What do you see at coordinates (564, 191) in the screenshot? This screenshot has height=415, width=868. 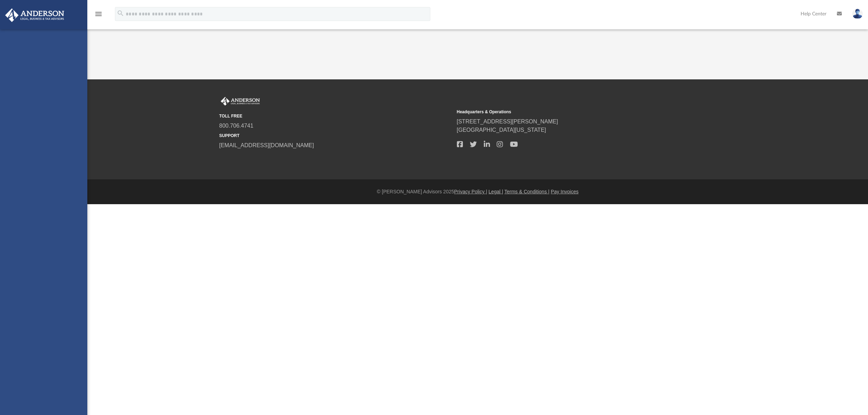 I see `a: Pay Invoices` at bounding box center [564, 191].